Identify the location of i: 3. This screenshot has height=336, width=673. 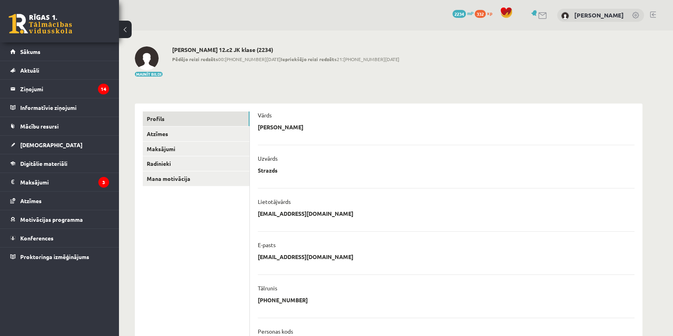
(104, 182).